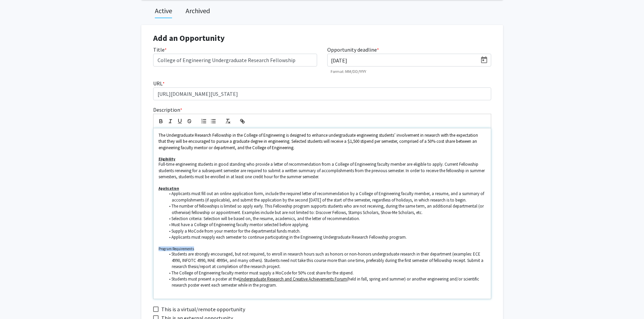 This screenshot has height=319, width=644. Describe the element at coordinates (325, 231) in the screenshot. I see `li: Supply a MoCode from your mentor for the departmental funds match.` at that location.